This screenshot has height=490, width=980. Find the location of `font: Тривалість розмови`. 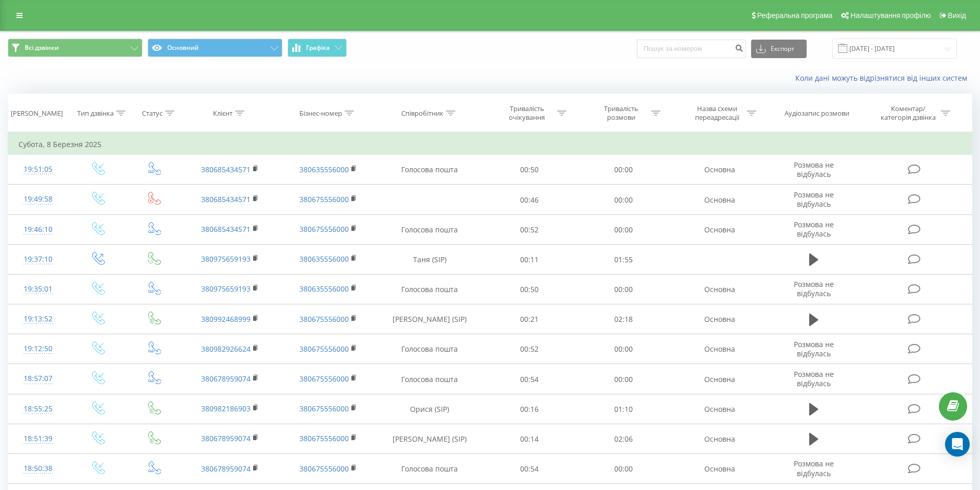

font: Тривалість розмови is located at coordinates (621, 113).